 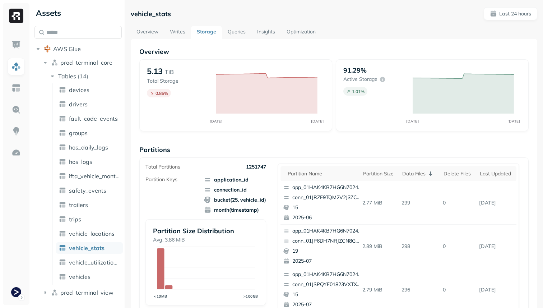 What do you see at coordinates (379, 246) in the screenshot?
I see `p: 2.89 MiB` at bounding box center [379, 246].